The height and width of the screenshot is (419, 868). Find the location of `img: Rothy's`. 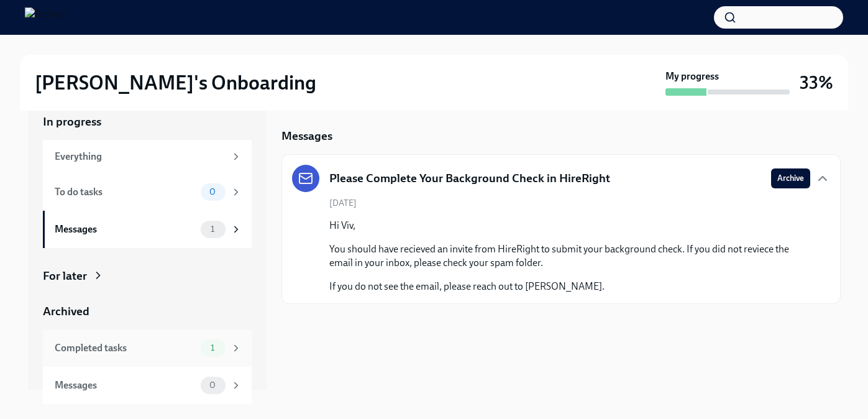

img: Rothy's is located at coordinates (45, 17).